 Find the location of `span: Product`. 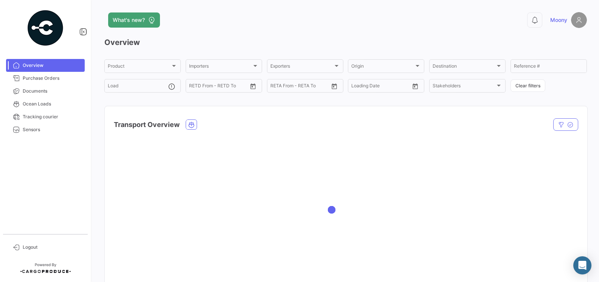

span: Product is located at coordinates (139, 67).